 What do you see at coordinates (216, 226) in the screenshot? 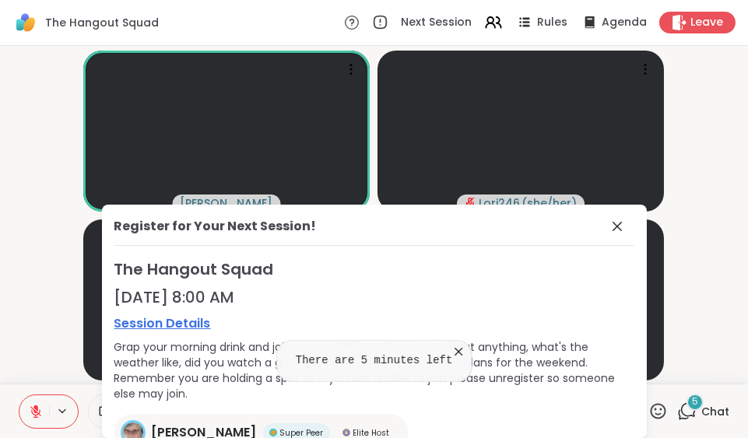
I see `div: Register for Your Next Session!` at bounding box center [216, 226].